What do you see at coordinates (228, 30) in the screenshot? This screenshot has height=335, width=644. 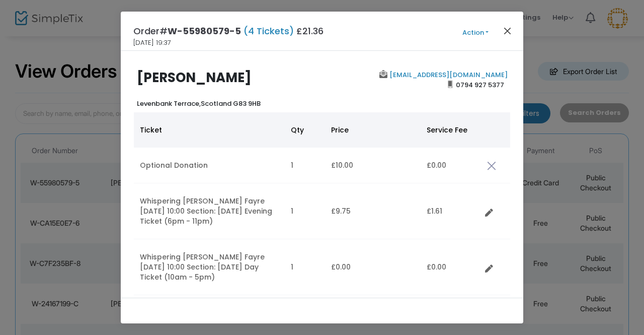 I see `h4: Order# £21.36` at bounding box center [228, 30].